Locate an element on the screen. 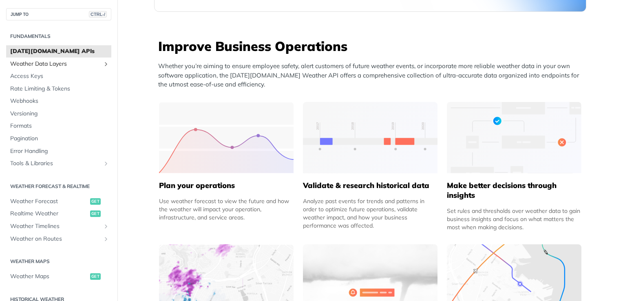 This screenshot has width=623, height=301. span: Access Keys is located at coordinates (60, 76).